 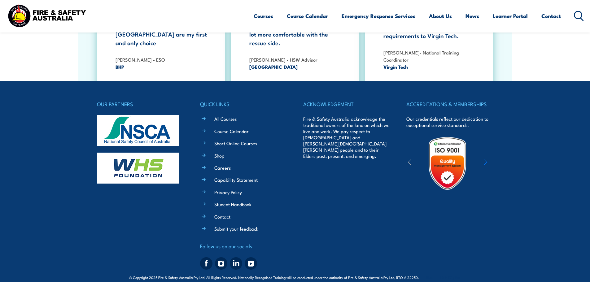 I want to click on img: Untitled design (19), so click(x=448, y=163).